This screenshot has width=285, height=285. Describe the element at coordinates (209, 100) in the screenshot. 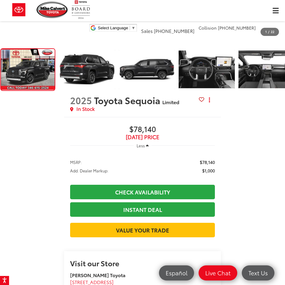

I see `button: Actions` at that location.